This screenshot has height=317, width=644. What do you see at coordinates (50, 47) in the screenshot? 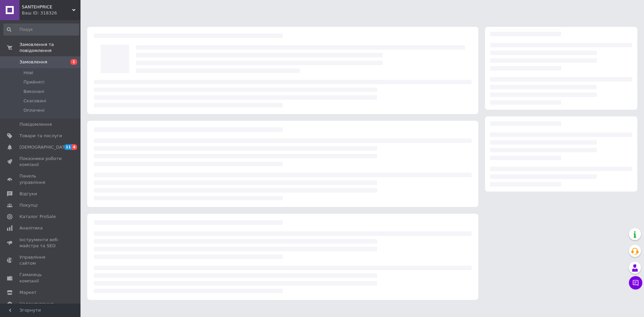
I see `span: Замовлення та повідомлення` at bounding box center [50, 47].